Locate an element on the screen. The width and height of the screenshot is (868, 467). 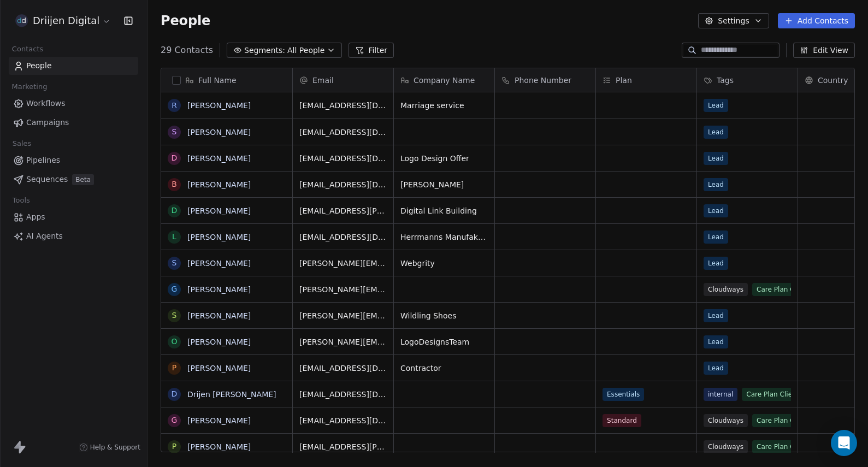
div: L is located at coordinates (174, 237).